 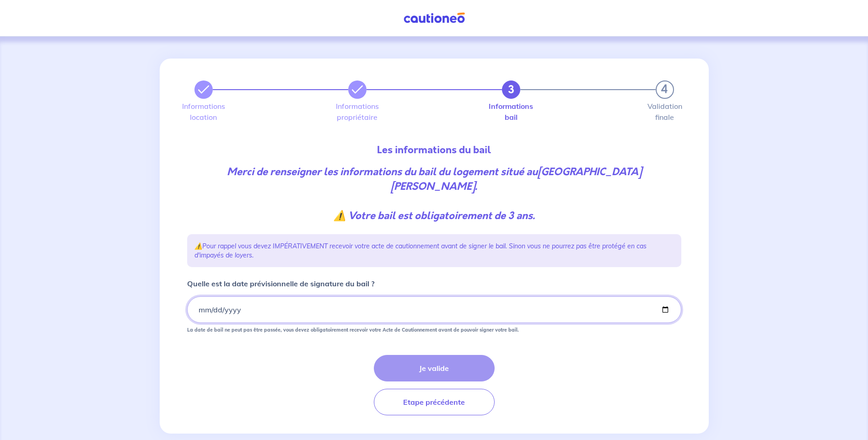 I want to click on p: Les informations du bail, so click(x=435, y=150).